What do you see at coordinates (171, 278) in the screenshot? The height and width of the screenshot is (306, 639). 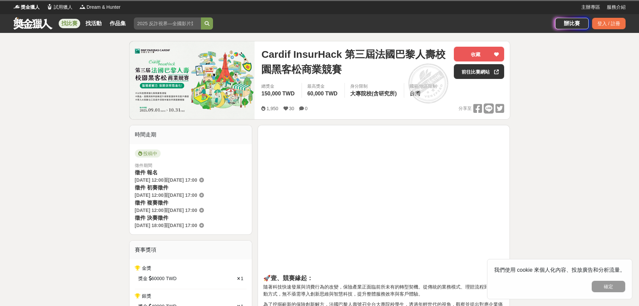 I see `span: TWD` at bounding box center [171, 278].